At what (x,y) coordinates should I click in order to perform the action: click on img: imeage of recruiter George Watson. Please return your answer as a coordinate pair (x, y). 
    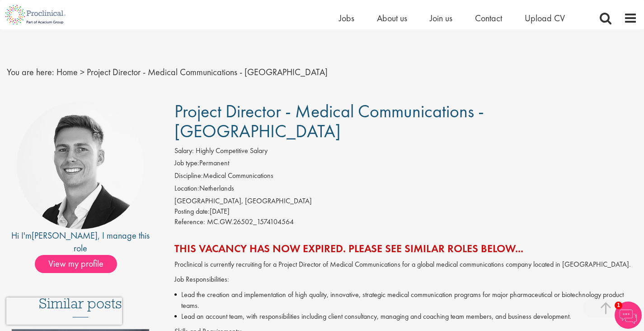
    Looking at the image, I should click on (81, 165).